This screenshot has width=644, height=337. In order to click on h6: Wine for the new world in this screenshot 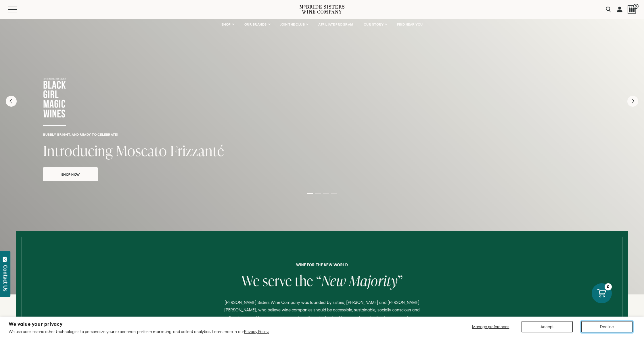, I will do `click(322, 265)`.